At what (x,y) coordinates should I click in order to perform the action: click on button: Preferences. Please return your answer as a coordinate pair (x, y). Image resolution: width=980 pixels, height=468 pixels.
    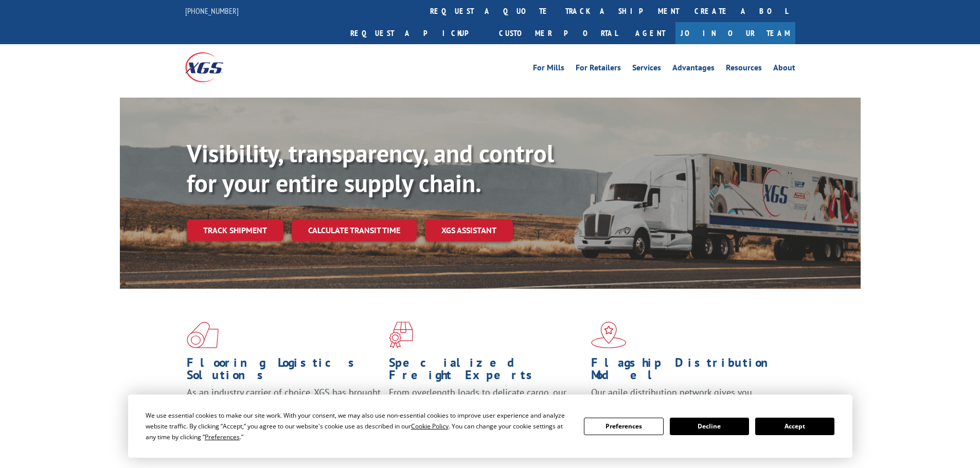
    Looking at the image, I should click on (623, 426).